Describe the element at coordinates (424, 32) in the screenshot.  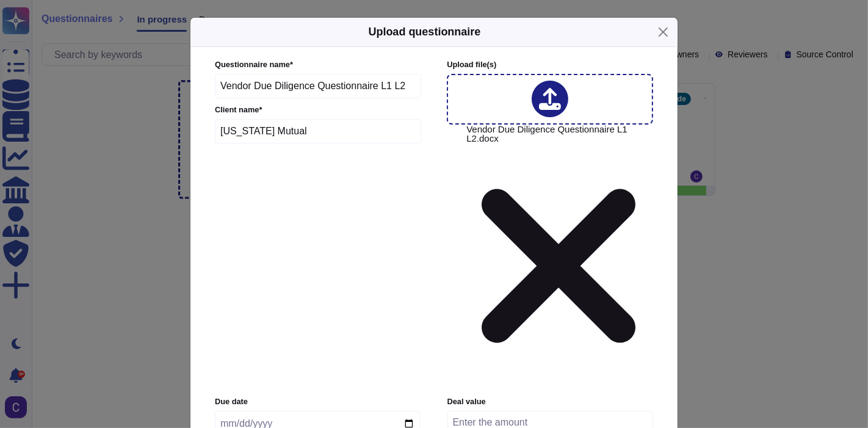
I see `h5: Upload questionnaire` at that location.